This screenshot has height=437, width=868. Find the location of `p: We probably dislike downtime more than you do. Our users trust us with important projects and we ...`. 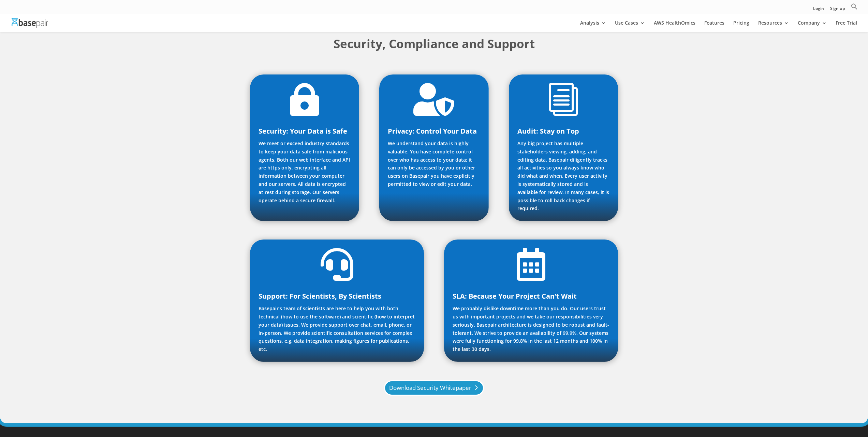

p: We probably dislike downtime more than you do. Our users trust us with important projects and we ... is located at coordinates (531, 329).